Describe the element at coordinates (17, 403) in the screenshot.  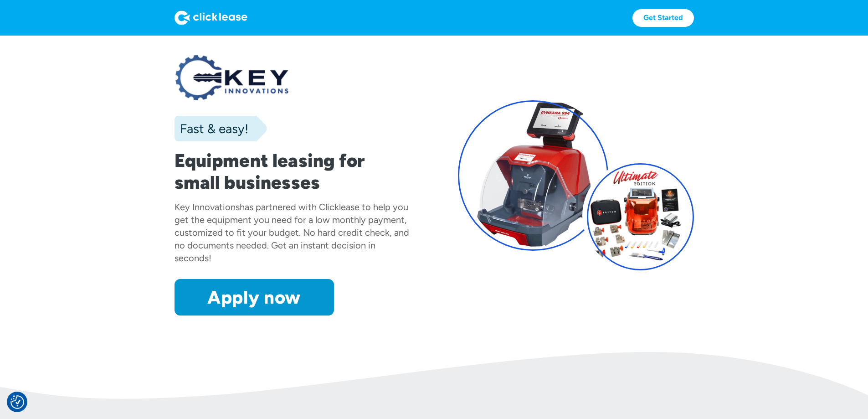
I see `img: Revisit consent button` at that location.